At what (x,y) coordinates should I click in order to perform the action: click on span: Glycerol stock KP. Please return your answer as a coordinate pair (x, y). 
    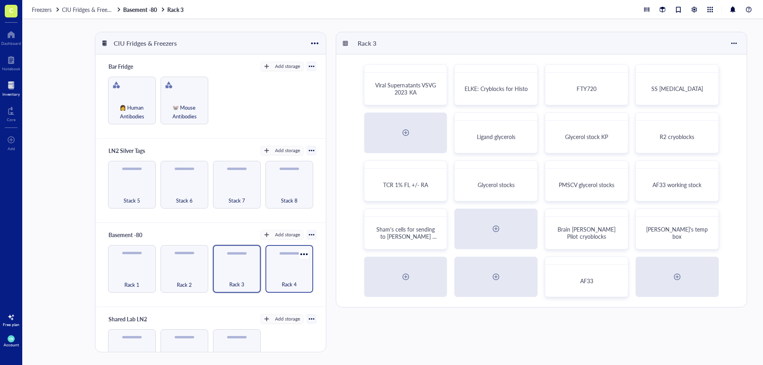
    Looking at the image, I should click on (586, 137).